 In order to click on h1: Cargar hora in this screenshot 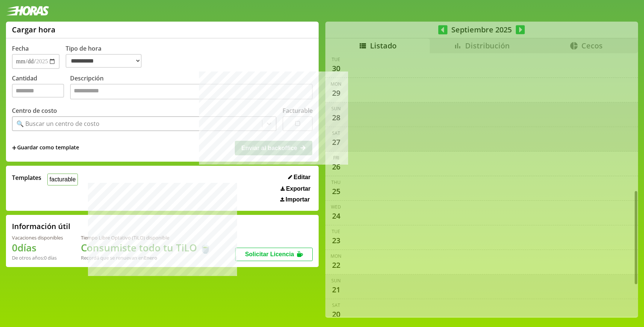, I will do `click(34, 29)`.